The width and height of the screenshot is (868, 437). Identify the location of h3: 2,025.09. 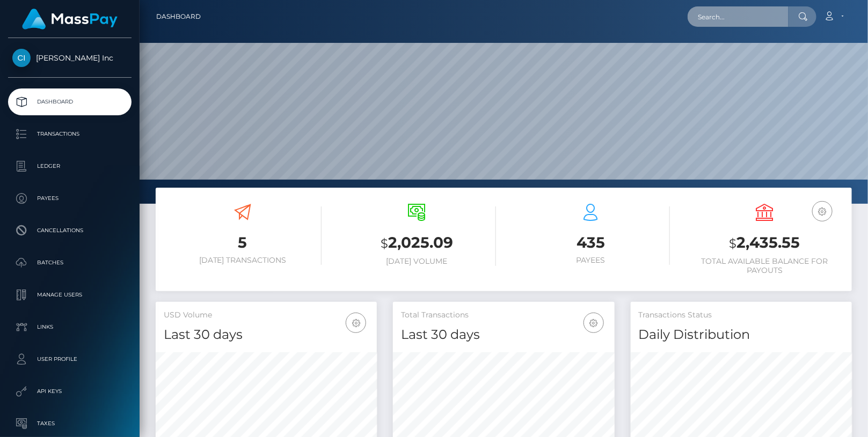
(417, 243).